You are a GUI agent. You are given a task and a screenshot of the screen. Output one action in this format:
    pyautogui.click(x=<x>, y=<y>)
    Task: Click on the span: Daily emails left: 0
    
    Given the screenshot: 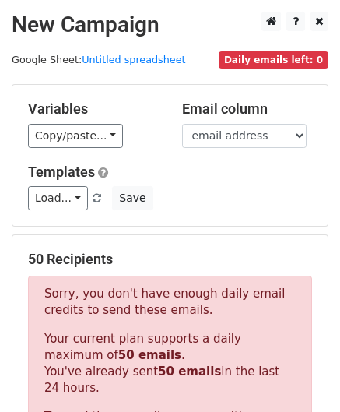 What is the action you would take?
    pyautogui.click(x=273, y=60)
    